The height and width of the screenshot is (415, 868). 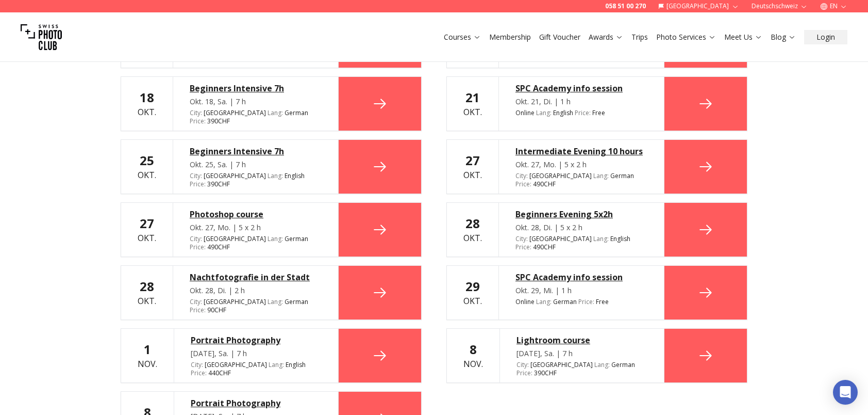 I want to click on div: Okt. 28, Di. | 5 x 2 h, so click(x=582, y=228).